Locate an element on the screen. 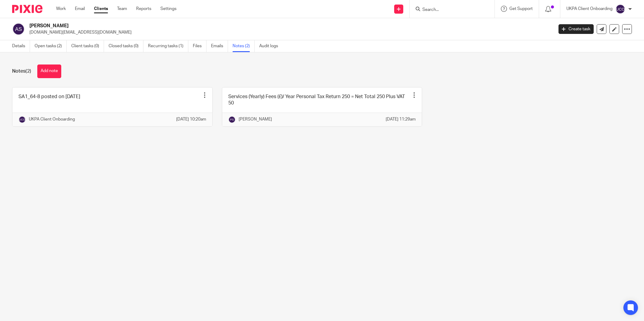  a: Emails is located at coordinates (219, 46).